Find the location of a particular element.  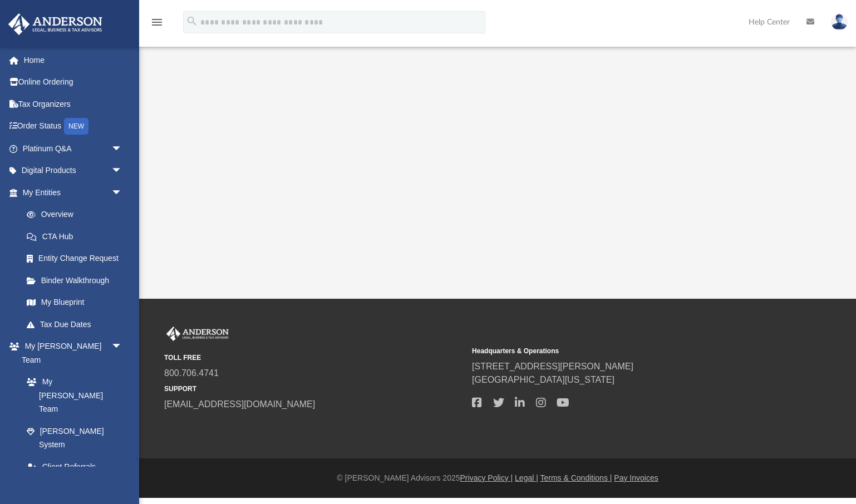

a: Pay Invoices is located at coordinates (636, 478).